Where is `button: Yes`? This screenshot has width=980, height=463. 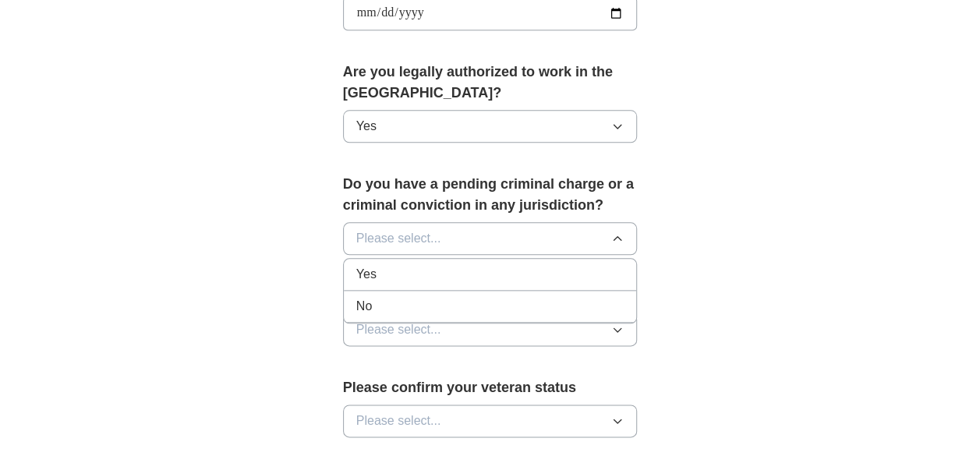 button: Yes is located at coordinates (490, 126).